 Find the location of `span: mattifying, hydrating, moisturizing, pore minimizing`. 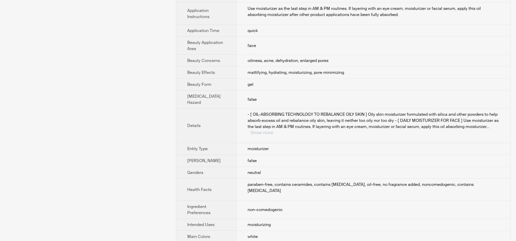

span: mattifying, hydrating, moisturizing, pore minimizing is located at coordinates (295, 73).